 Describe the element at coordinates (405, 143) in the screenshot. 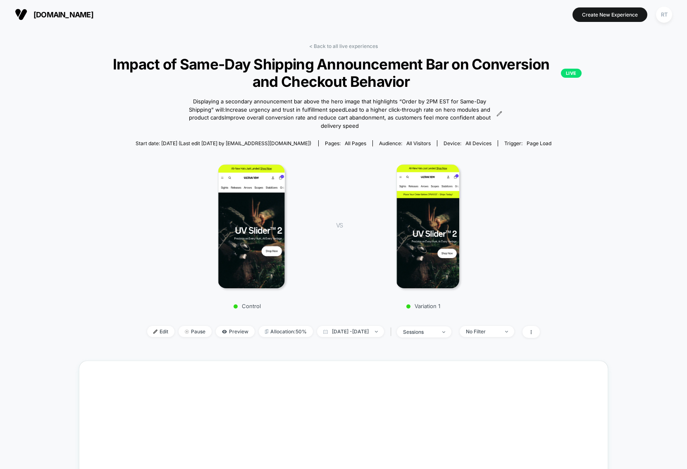

I see `div: Audience:` at that location.